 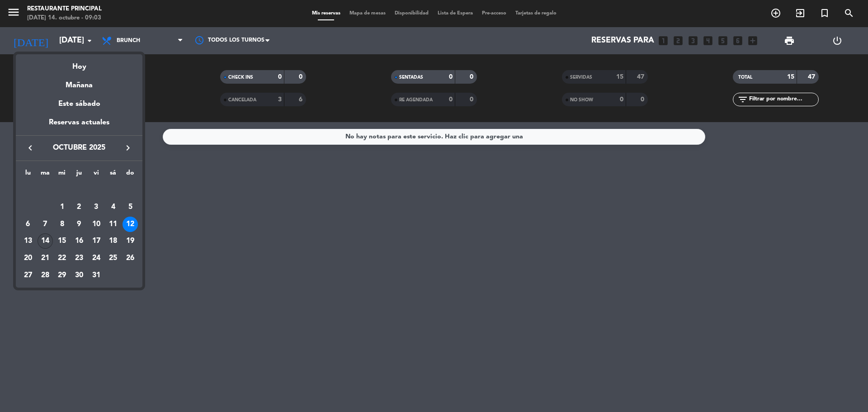 What do you see at coordinates (79, 258) in the screenshot?
I see `div: 23` at bounding box center [79, 258].